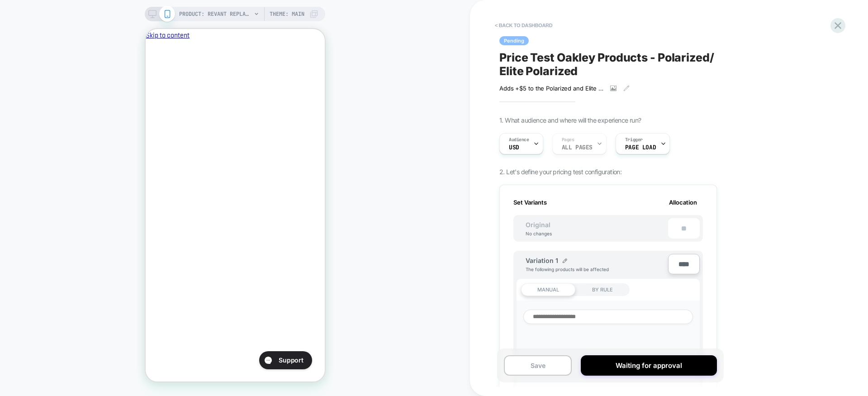 Image resolution: width=868 pixels, height=396 pixels. What do you see at coordinates (608, 64) in the screenshot?
I see `span: Price Test Oakley Products - Polarized/ Elite Polarized` at bounding box center [608, 64].